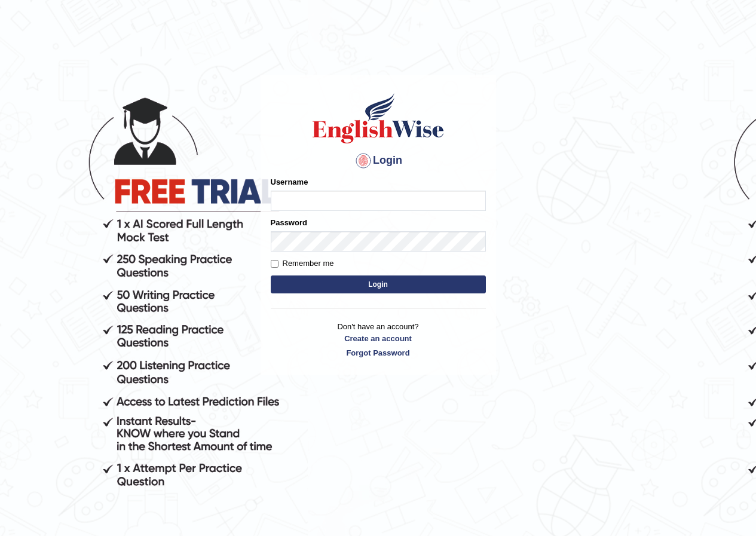 The width and height of the screenshot is (756, 536). What do you see at coordinates (302, 263) in the screenshot?
I see `label: Remember me` at bounding box center [302, 263].